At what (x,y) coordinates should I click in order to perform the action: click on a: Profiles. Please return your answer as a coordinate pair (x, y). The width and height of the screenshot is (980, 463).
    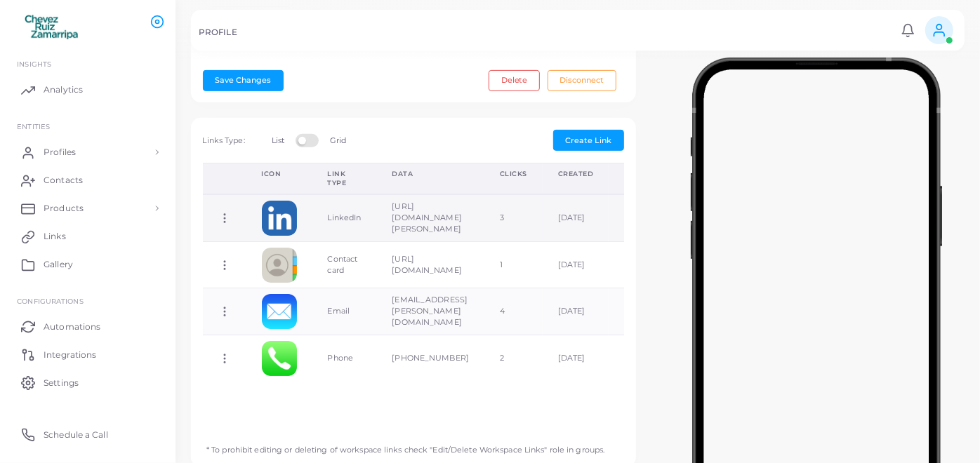
    Looking at the image, I should click on (87, 152).